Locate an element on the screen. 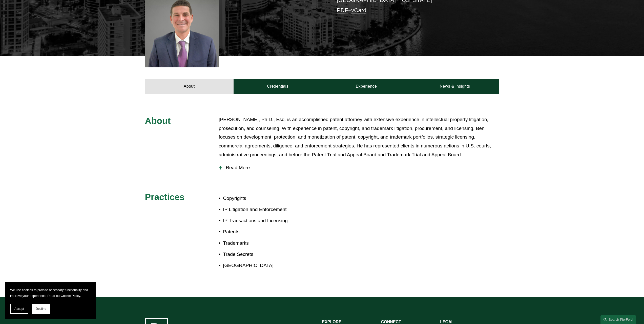 This screenshot has width=644, height=324. strong: CONNECT is located at coordinates (391, 322).